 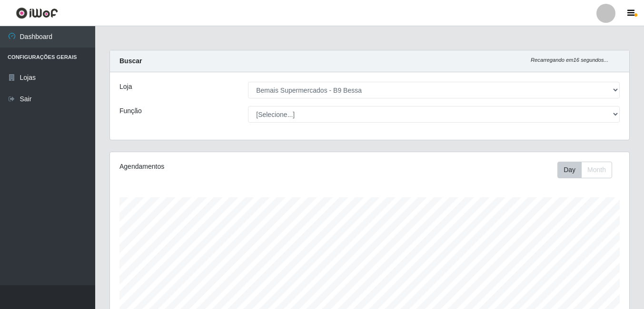 I want to click on button: Month, so click(x=596, y=170).